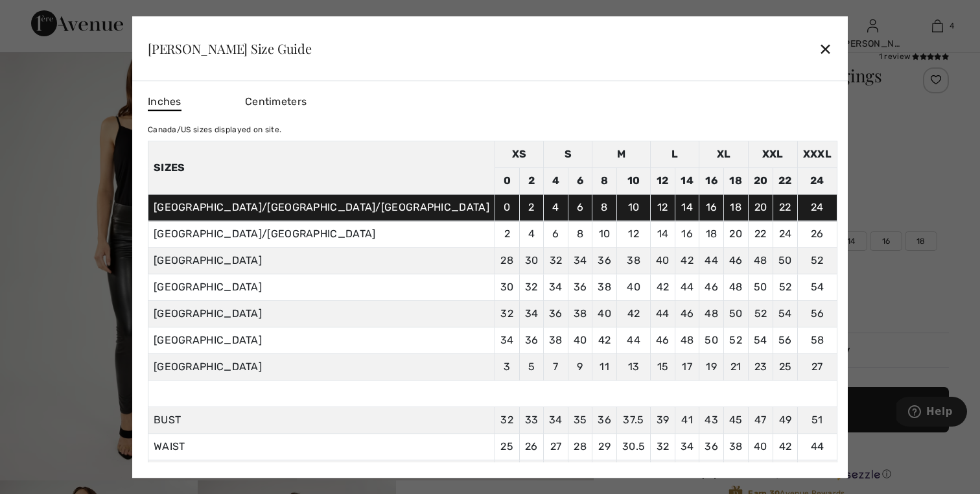 The image size is (980, 494). I want to click on td: 12, so click(663, 181).